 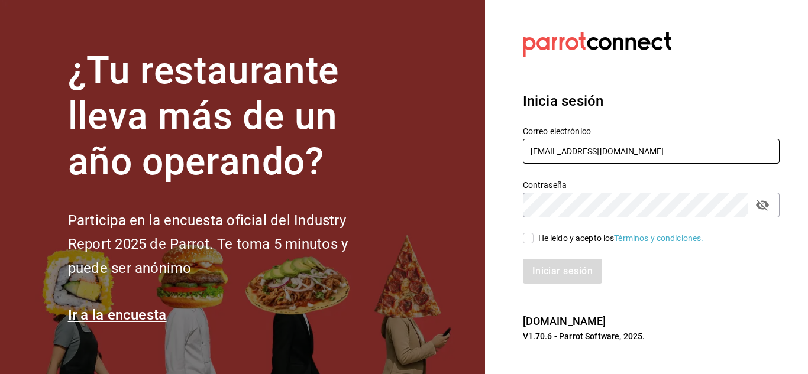 What do you see at coordinates (651, 336) in the screenshot?
I see `p: V1.70.6 - Parrot Software, 2025.` at bounding box center [651, 336].